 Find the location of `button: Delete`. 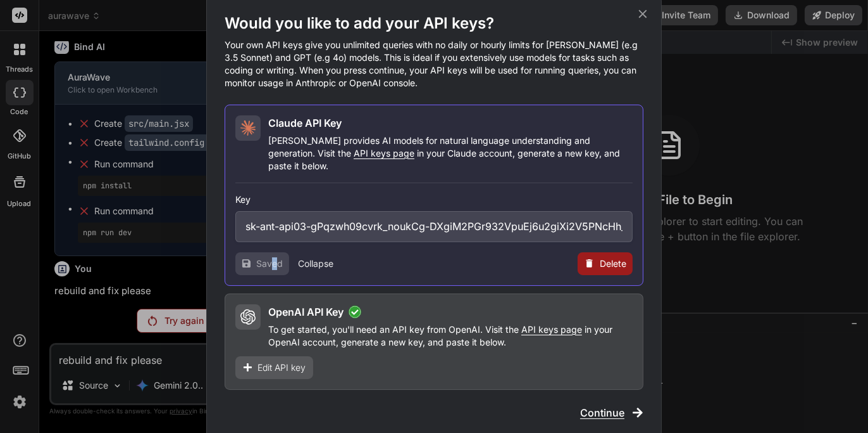

button: Delete is located at coordinates (604, 264).